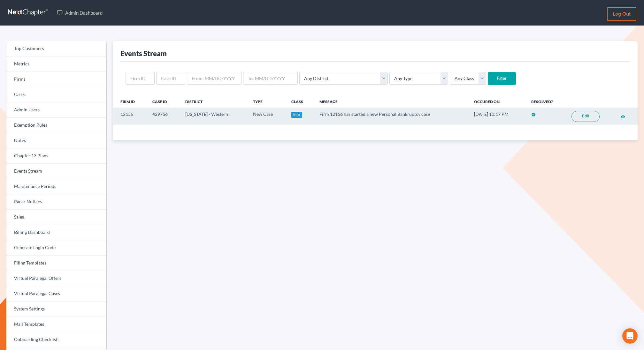 This screenshot has width=644, height=350. Describe the element at coordinates (56, 217) in the screenshot. I see `a: Sales` at that location.